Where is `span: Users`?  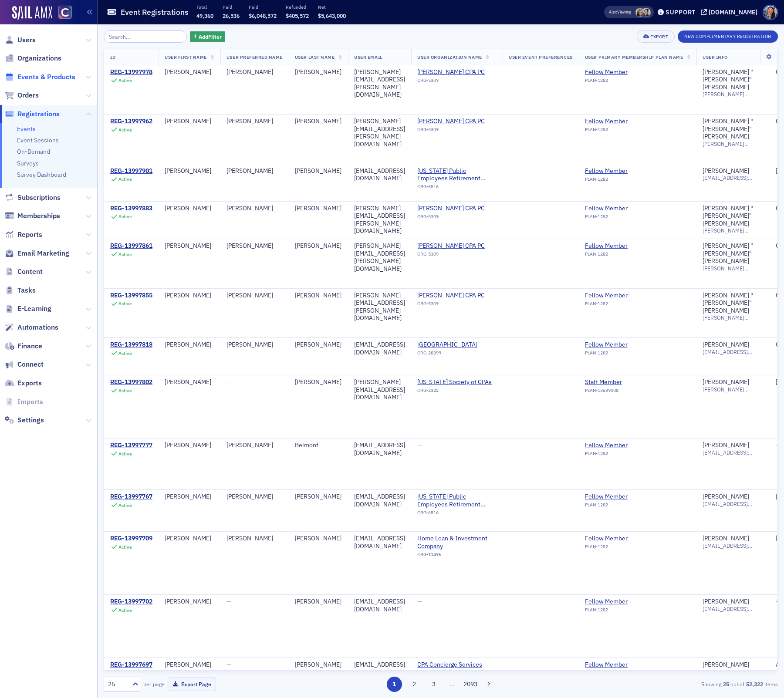 span: Users is located at coordinates (26, 40).